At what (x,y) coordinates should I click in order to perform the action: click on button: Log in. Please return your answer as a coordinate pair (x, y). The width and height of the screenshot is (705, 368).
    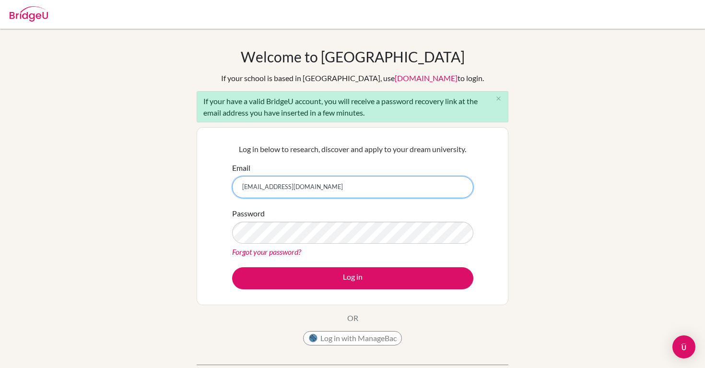
    Looking at the image, I should click on (352, 278).